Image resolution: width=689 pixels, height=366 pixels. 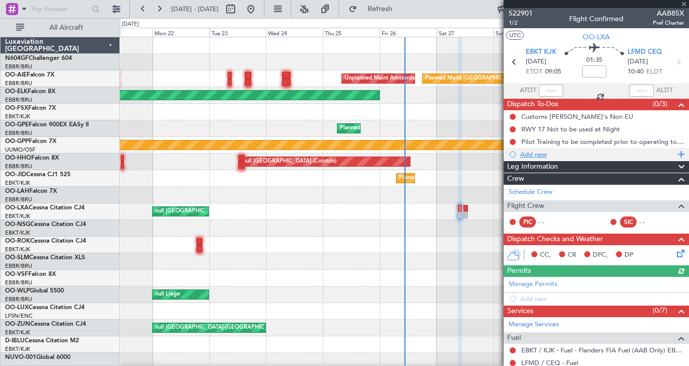 I want to click on span: OO-SLM, so click(x=17, y=258).